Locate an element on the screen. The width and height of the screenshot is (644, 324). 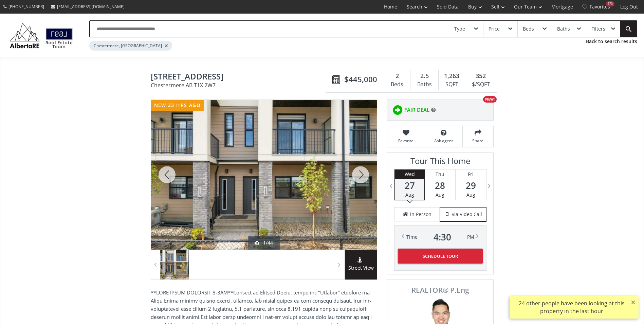
span: REALTOR® P.Eng is located at coordinates (440, 290).